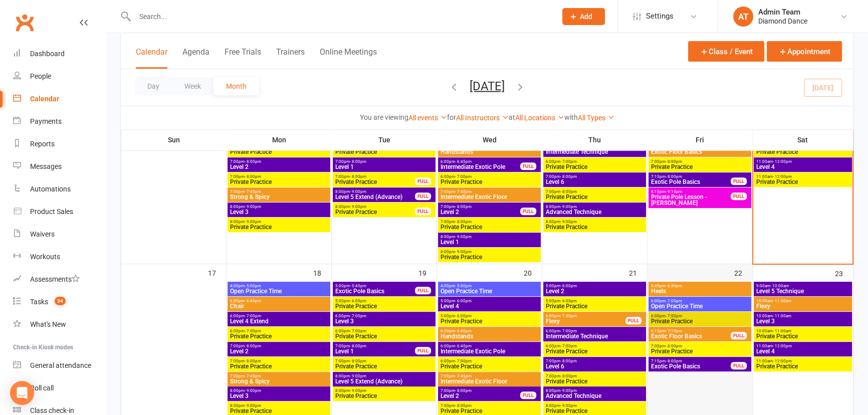 The image size is (868, 415). I want to click on span: Exotic Pole Basics, so click(691, 366).